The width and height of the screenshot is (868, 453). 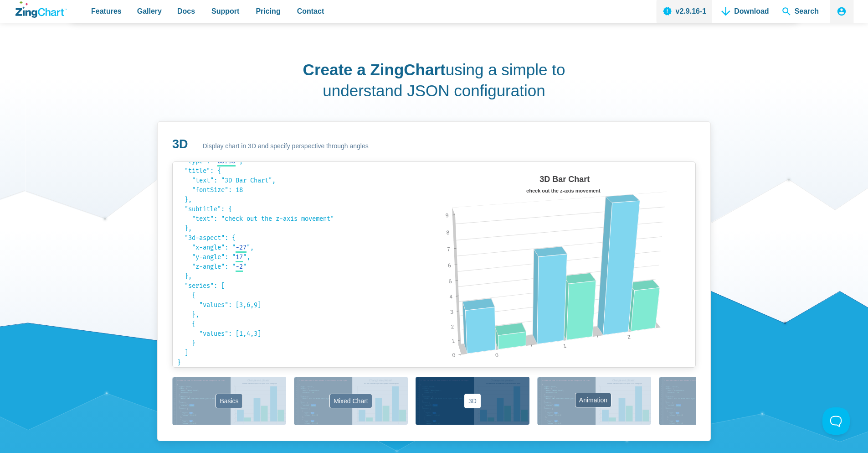 What do you see at coordinates (149, 11) in the screenshot?
I see `span: Gallery` at bounding box center [149, 11].